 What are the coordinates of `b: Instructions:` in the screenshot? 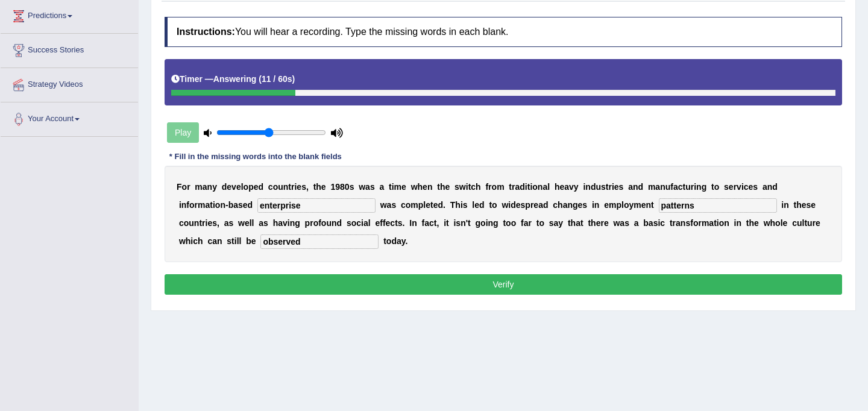 It's located at (205, 31).